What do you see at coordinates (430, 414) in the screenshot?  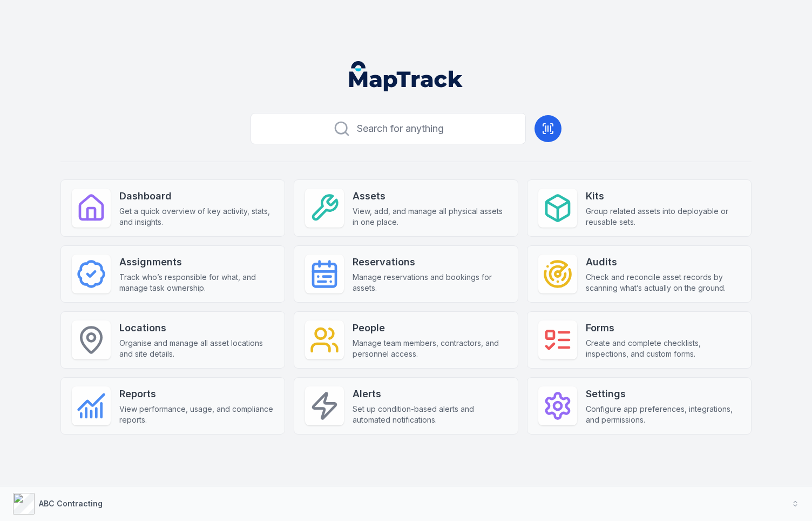 I see `span: Set up condition-based alerts and automated notifications.` at bounding box center [430, 414].